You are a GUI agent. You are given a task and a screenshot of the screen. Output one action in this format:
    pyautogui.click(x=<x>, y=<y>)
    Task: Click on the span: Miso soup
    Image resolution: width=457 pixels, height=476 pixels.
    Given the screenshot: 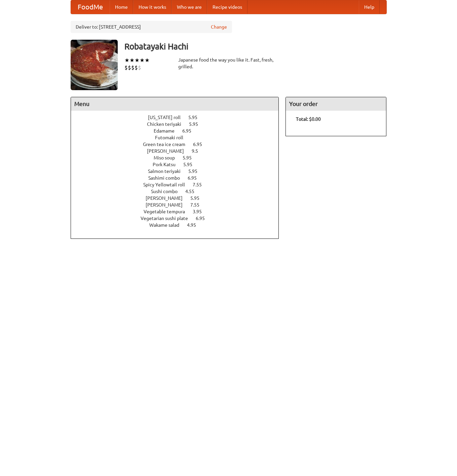 What is the action you would take?
    pyautogui.click(x=168, y=158)
    